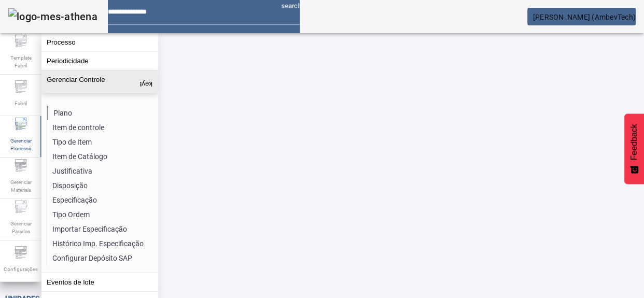  I want to click on li: Disposição, so click(102, 185).